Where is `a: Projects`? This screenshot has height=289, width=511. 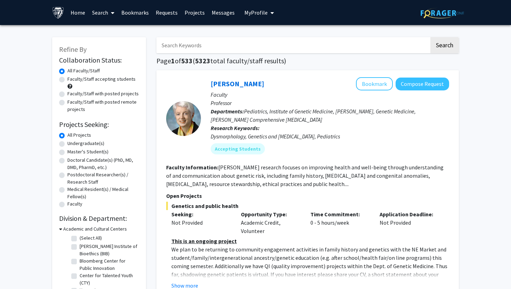 a: Projects is located at coordinates (195, 13).